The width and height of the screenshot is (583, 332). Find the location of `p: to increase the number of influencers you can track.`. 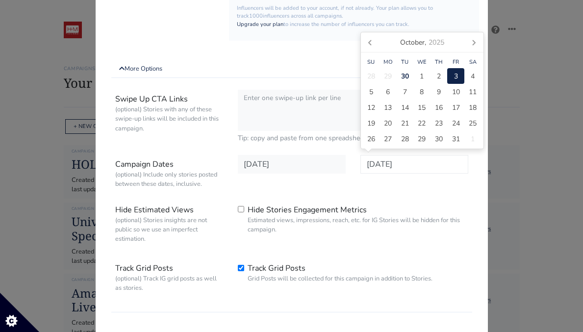

p: to increase the number of influencers you can track. is located at coordinates (354, 25).